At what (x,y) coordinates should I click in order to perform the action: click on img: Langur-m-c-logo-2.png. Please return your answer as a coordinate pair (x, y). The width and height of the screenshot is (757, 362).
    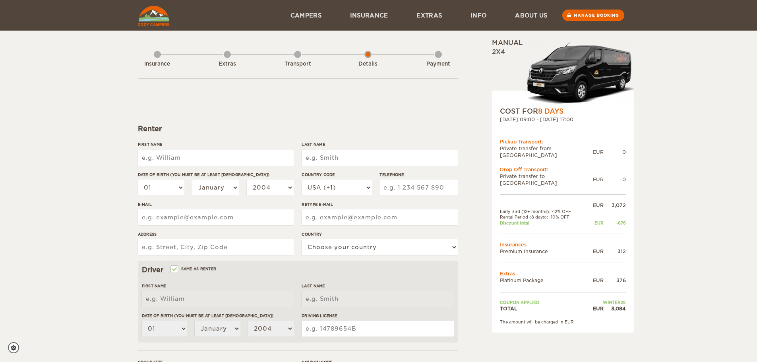
    Looking at the image, I should click on (579, 74).